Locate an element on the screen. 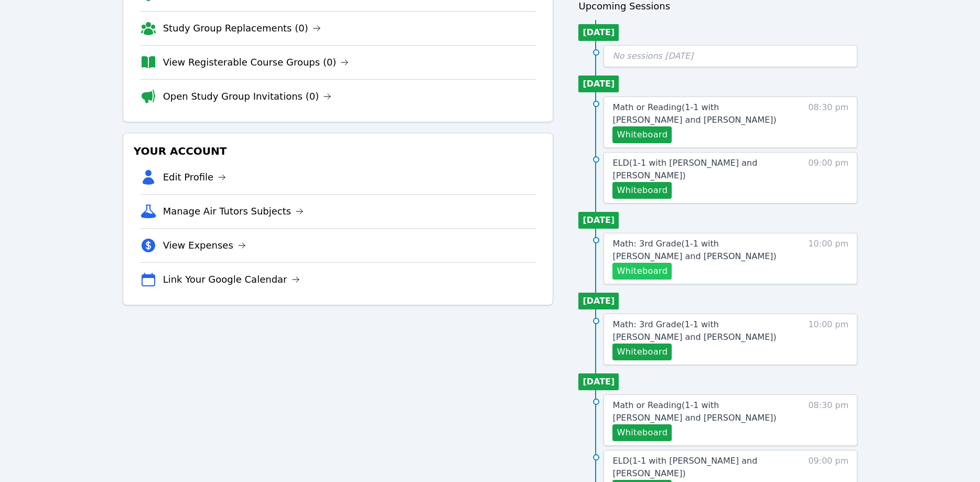 Image resolution: width=980 pixels, height=482 pixels. span: 09:00 pm is located at coordinates (828, 177).